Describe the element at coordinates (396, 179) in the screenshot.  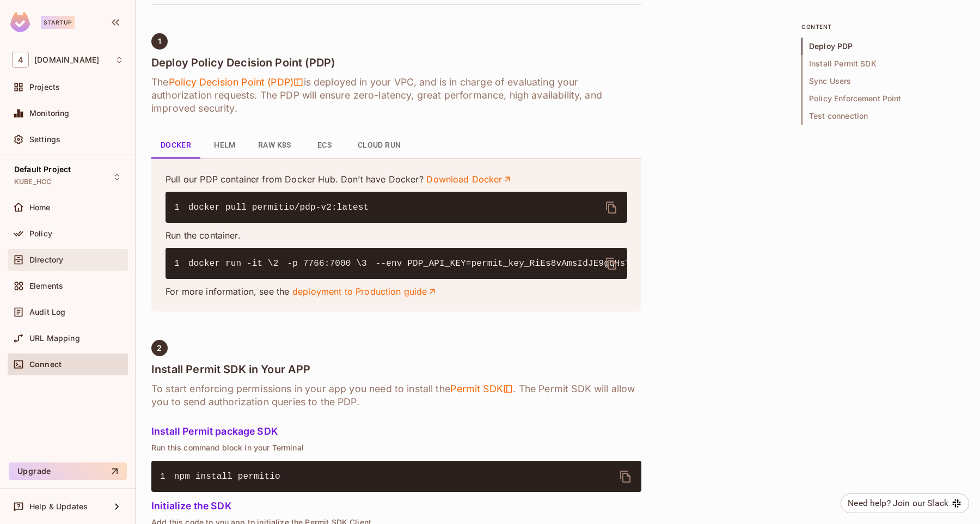
I see `p: Pull our PDP container from Docker Hub. Don’t have Docker?` at that location.